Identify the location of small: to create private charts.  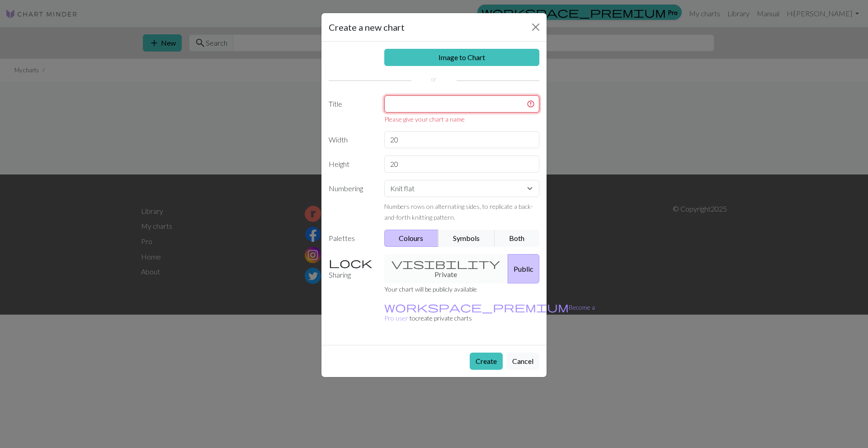
(489, 312).